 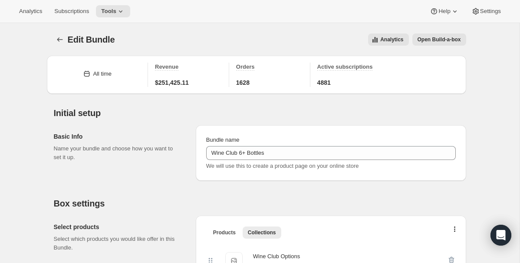 I want to click on span: Open Build-a-box, so click(x=440, y=40).